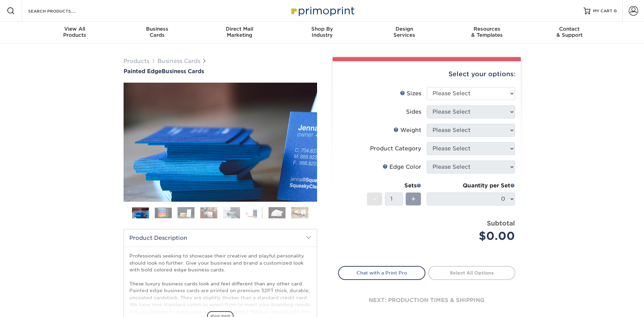 Image resolution: width=644 pixels, height=317 pixels. I want to click on div: Products, so click(74, 32).